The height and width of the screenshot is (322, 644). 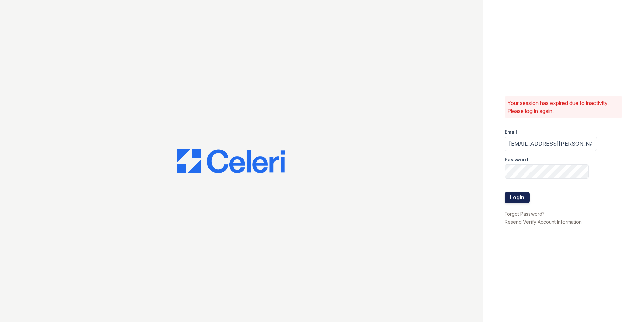 I want to click on img: CE_Logo_Blue-a8612792a0a2168367f1c8372b55b34899dd931a85d93a1a3d3e32e68fde9ad4.png, so click(x=231, y=161).